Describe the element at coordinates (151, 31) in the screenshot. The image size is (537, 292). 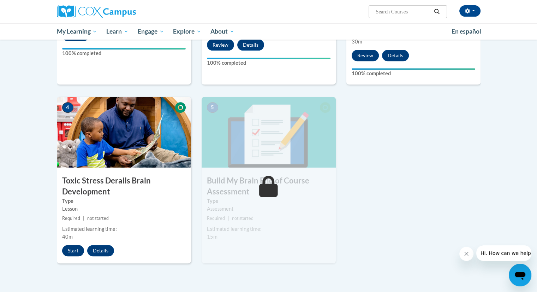
I see `a: Engage` at that location.